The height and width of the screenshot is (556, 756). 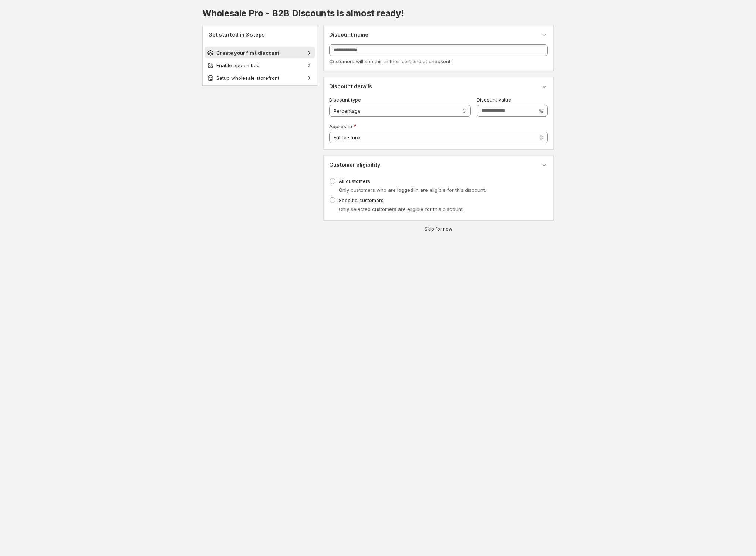 I want to click on h1: Wholesale Pro - B2B Discounts is almost ready!, so click(x=378, y=13).